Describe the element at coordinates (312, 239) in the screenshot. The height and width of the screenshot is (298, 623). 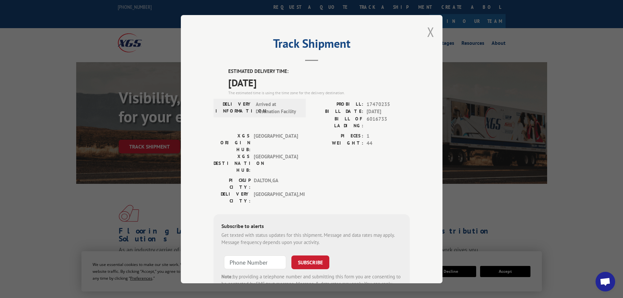
I see `div: Get texted with status updates for this shipment. Message and data rates may apply. Message frequ...` at that location.